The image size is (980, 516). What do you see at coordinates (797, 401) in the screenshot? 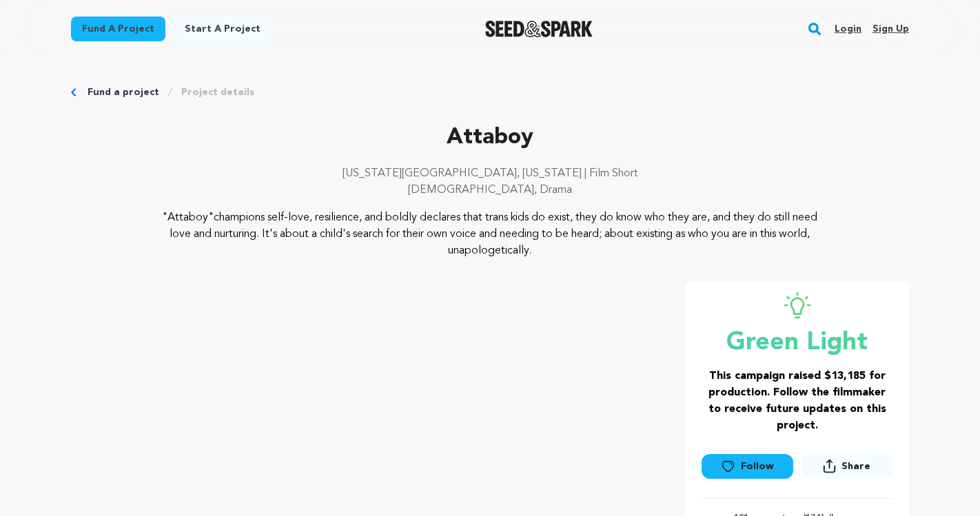
I see `h3: This campaign raised $13,185 for production. Follow the filmmaker to receive future updates on th...` at bounding box center [797, 401].